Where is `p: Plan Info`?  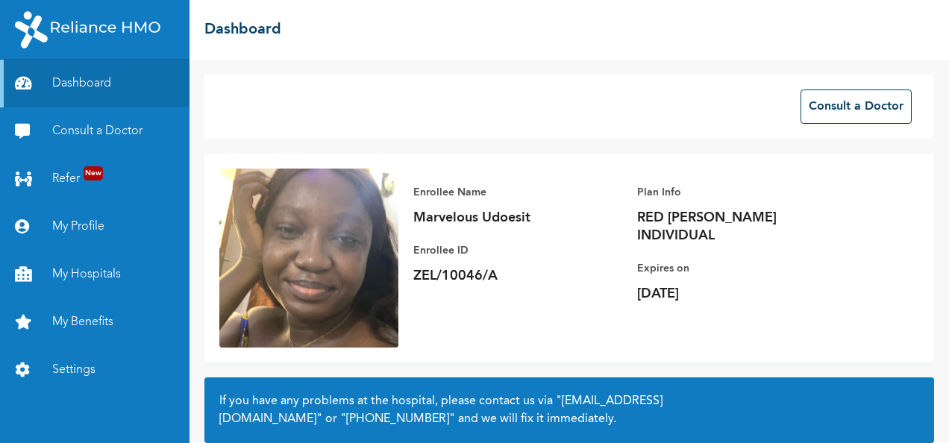 p: Plan Info is located at coordinates (742, 193).